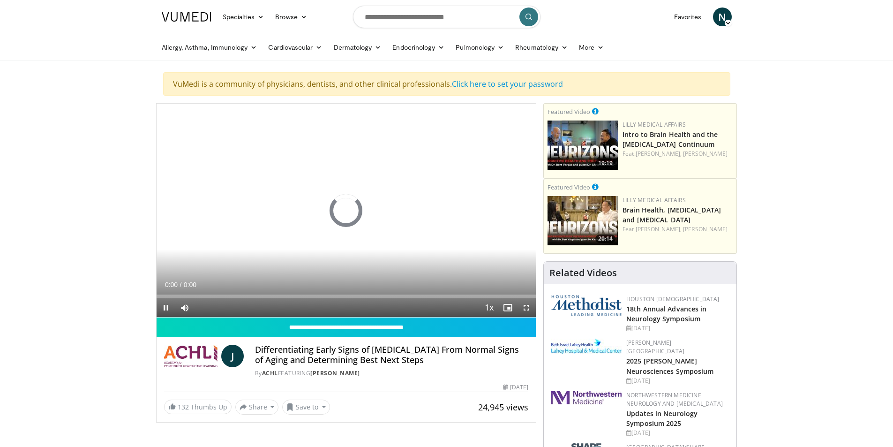 This screenshot has height=447, width=893. Describe the element at coordinates (582, 145) in the screenshot. I see `img: a80fd508-2012-49d4-b73e-1d4e93549e78.png.150x105_q85_crop-smart_upscale.jpg` at that location.